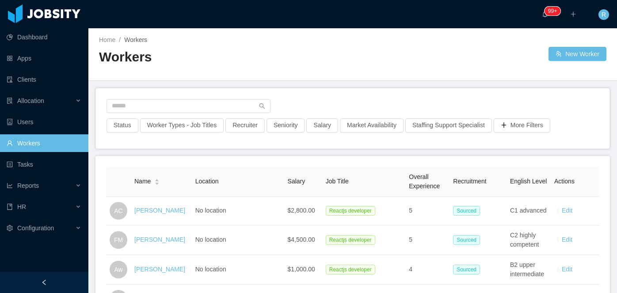  What do you see at coordinates (157, 181) in the screenshot?
I see `div: Sort` at bounding box center [157, 181].